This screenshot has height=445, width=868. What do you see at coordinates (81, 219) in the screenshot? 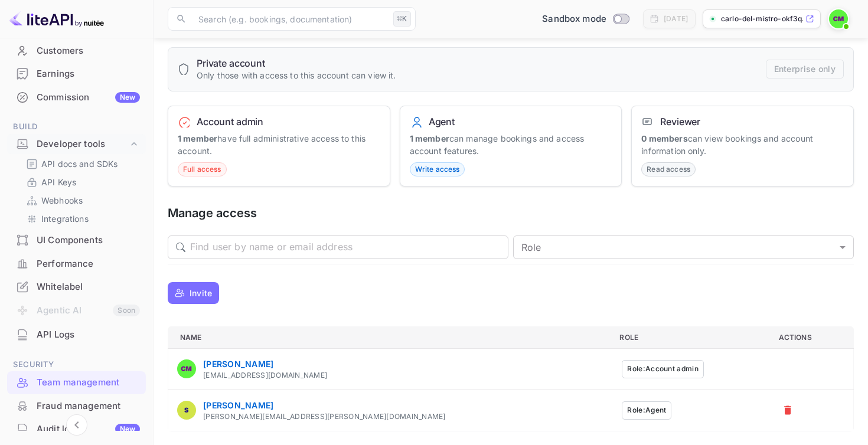
I see `a: Integrations` at bounding box center [81, 219].